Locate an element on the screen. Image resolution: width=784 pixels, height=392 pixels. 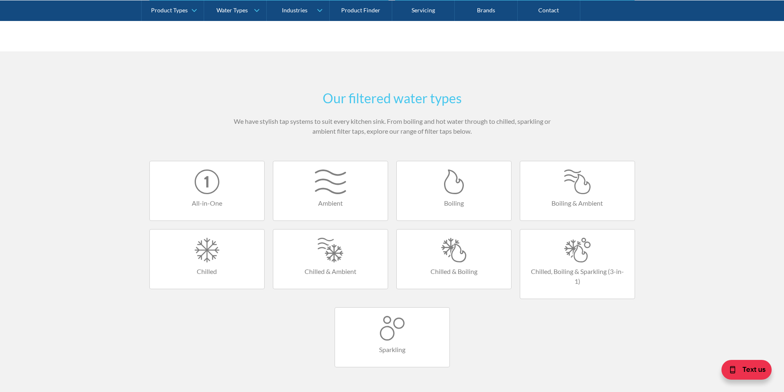
a: Boiling & Ambient is located at coordinates (577, 191).